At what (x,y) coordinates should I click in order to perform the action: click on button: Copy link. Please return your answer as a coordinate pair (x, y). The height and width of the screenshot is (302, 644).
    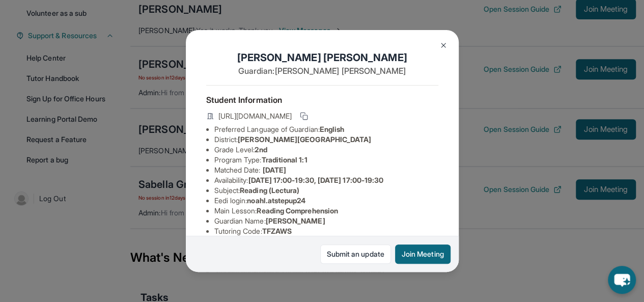
    Looking at the image, I should click on (304, 116).